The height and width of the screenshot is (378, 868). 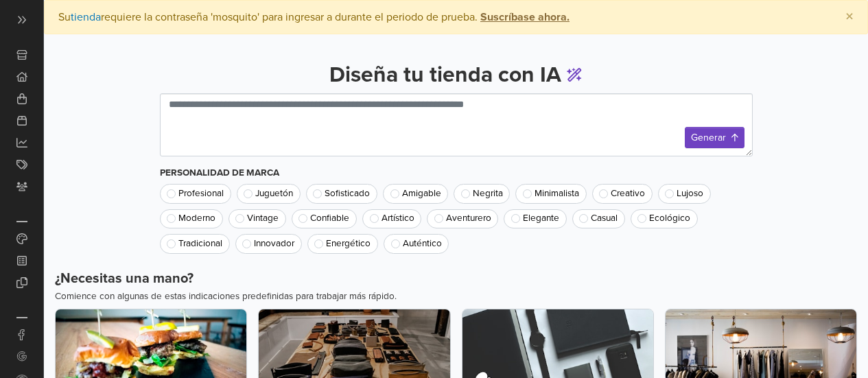 What do you see at coordinates (415, 193) in the screenshot?
I see `button: Amigable` at bounding box center [415, 193].